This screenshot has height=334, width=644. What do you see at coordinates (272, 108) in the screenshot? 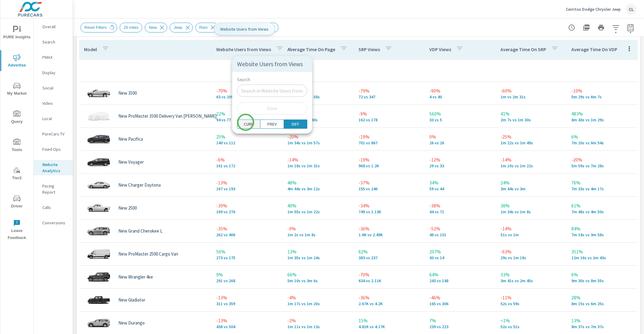
I see `span: Clear` at bounding box center [272, 108].